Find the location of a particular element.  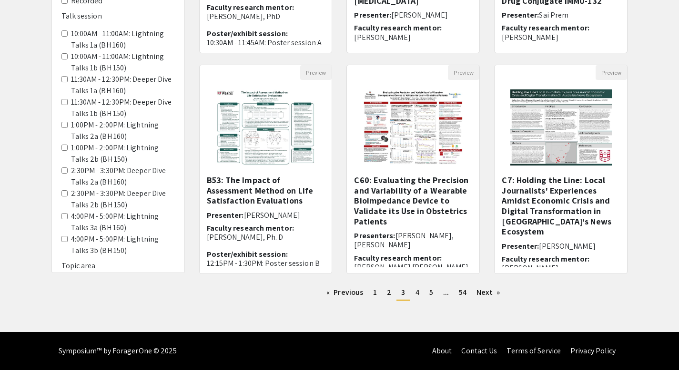

span: 5 is located at coordinates (431, 292).